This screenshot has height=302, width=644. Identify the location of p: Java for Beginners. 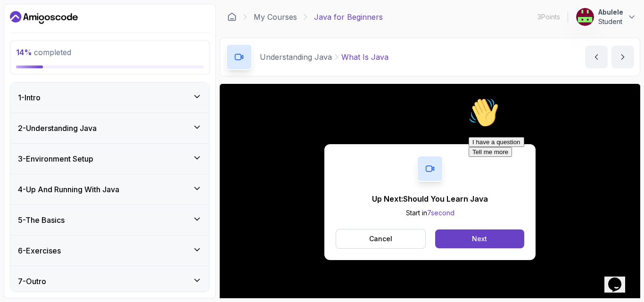
(348, 17).